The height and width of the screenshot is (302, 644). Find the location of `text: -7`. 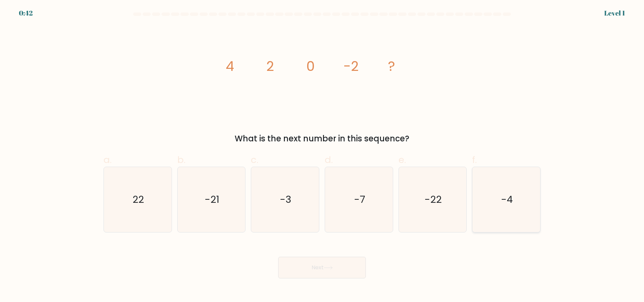

text: -7 is located at coordinates (359, 199).